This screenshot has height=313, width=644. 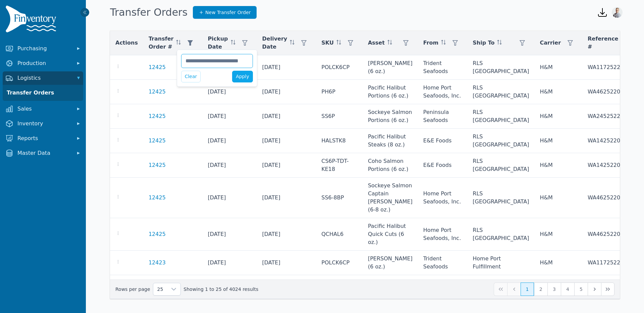 What do you see at coordinates (43, 138) in the screenshot?
I see `button: Reports` at bounding box center [43, 138].